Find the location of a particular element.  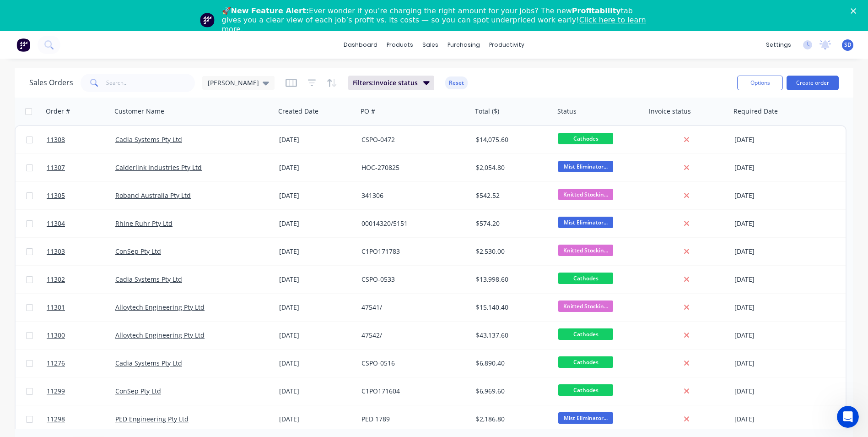

span: 11304 is located at coordinates (56, 224).